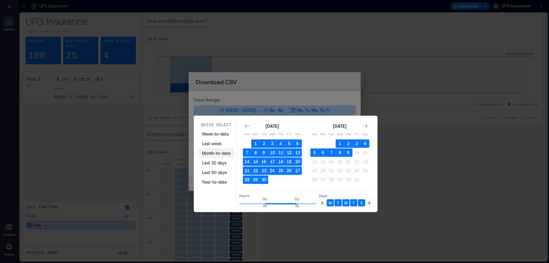 The image size is (549, 263). I want to click on span: 8a, so click(265, 199).